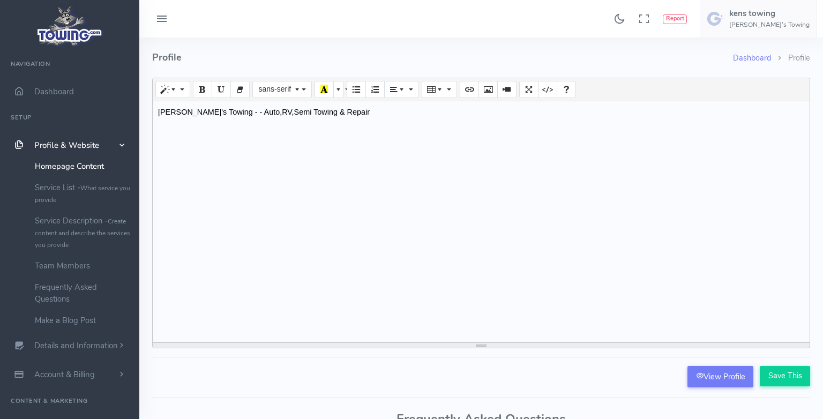  Describe the element at coordinates (324, 90) in the screenshot. I see `button: Recent Color` at that location.